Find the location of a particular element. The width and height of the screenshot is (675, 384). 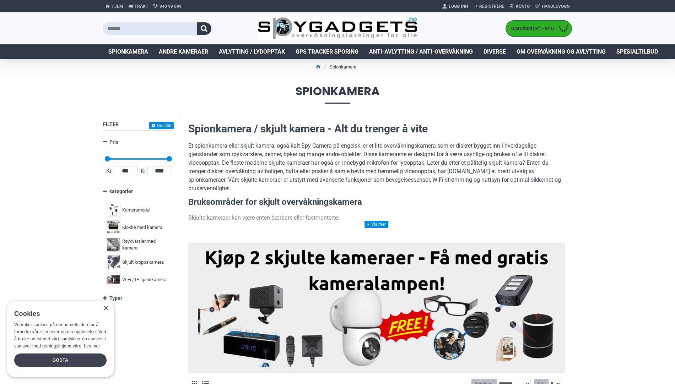

span: WiFi / IP spionkamera is located at coordinates (144, 280).